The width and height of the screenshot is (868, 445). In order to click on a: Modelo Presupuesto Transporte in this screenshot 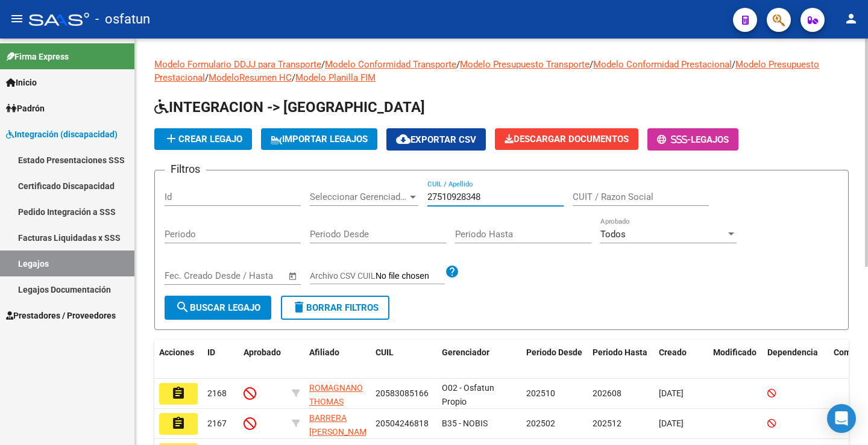, I will do `click(525, 64)`.